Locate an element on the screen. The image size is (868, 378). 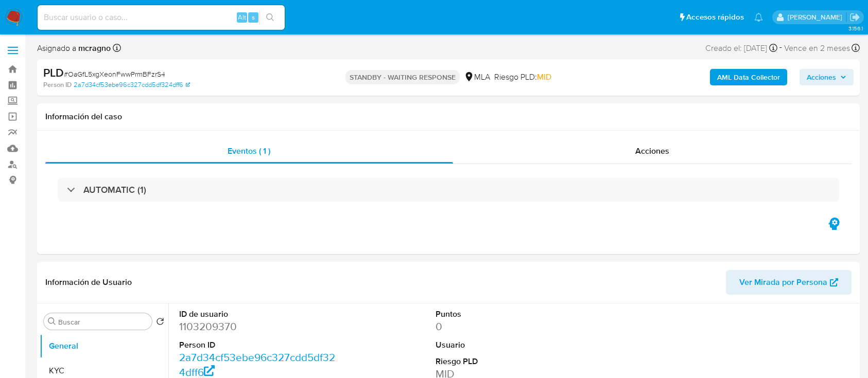
span: Vence en 2 meses is located at coordinates (817, 48).